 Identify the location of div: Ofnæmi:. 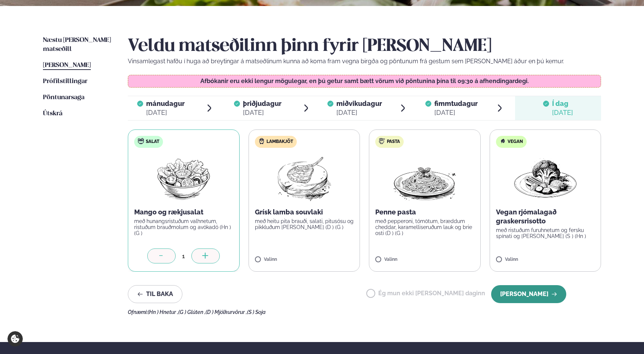
(365, 312).